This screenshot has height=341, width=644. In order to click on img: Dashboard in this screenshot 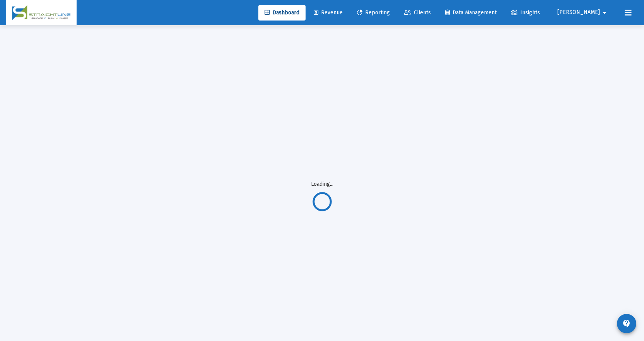, I will do `click(41, 13)`.